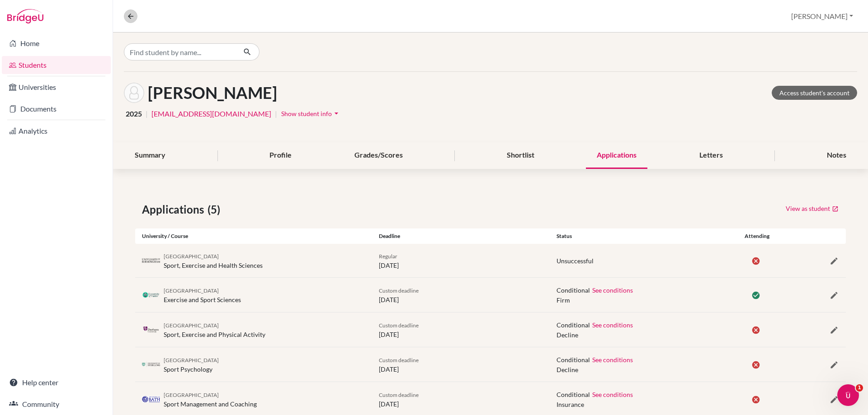 The image size is (868, 415). I want to click on input: Find student by name..., so click(179, 52).